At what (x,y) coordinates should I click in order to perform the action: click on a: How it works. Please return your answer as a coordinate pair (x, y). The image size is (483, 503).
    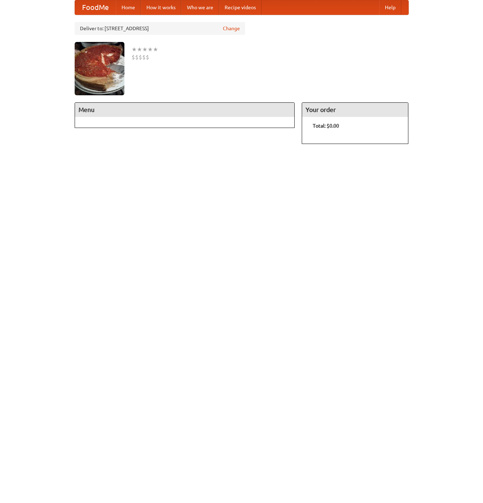
    Looking at the image, I should click on (161, 7).